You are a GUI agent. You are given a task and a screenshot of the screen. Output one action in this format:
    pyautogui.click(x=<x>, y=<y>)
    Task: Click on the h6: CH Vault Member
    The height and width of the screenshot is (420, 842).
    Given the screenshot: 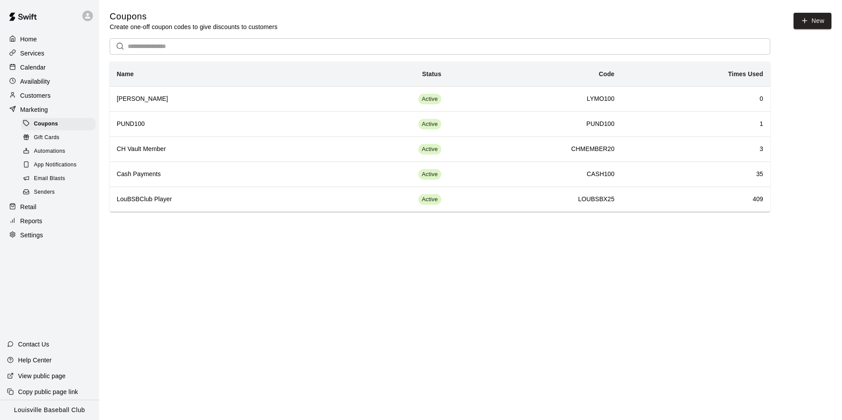 What is the action you would take?
    pyautogui.click(x=214, y=149)
    